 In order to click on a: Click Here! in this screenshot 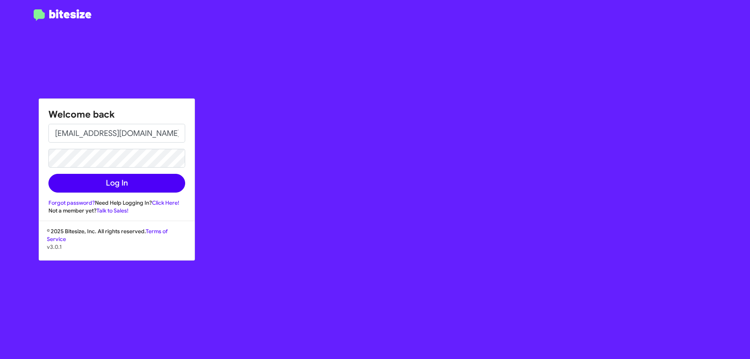, I will do `click(166, 203)`.